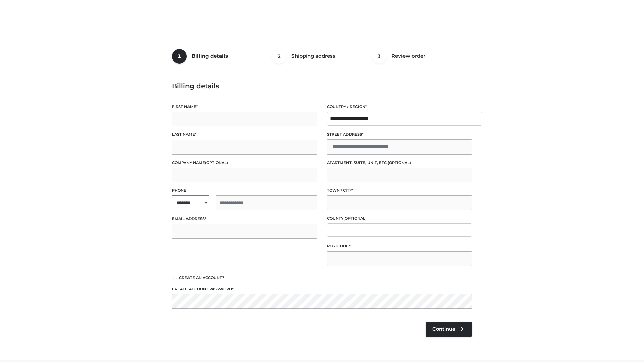 This screenshot has height=362, width=644. Describe the element at coordinates (322, 289) in the screenshot. I see `label: Create account password` at that location.